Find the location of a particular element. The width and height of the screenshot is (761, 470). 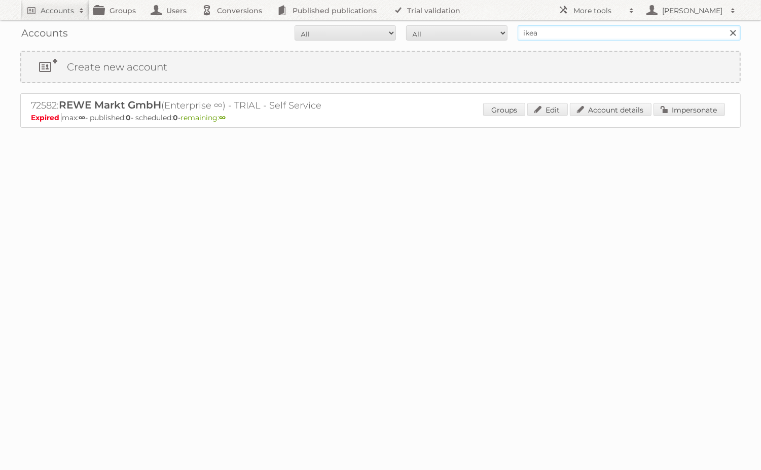

span: Expired is located at coordinates (46, 118).